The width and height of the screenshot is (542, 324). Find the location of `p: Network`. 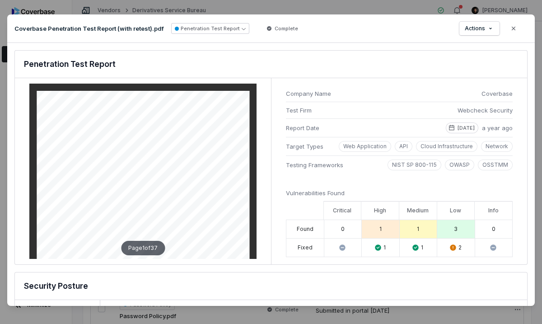

p: Network is located at coordinates (497, 146).